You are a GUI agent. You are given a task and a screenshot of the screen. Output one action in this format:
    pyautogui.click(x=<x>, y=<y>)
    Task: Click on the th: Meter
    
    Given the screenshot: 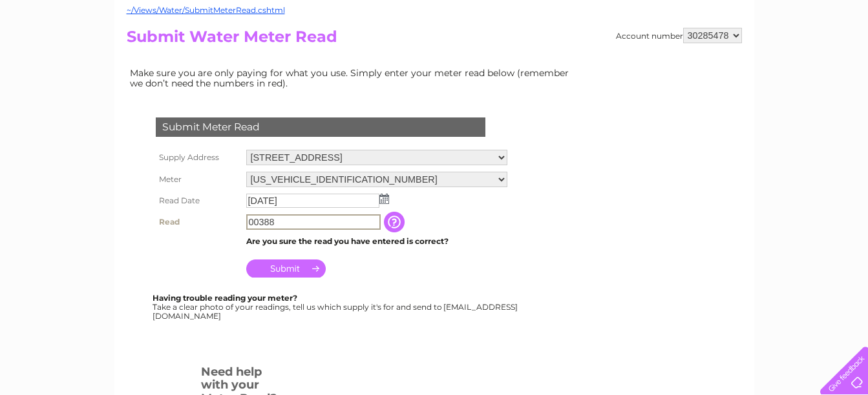 What is the action you would take?
    pyautogui.click(x=197, y=180)
    